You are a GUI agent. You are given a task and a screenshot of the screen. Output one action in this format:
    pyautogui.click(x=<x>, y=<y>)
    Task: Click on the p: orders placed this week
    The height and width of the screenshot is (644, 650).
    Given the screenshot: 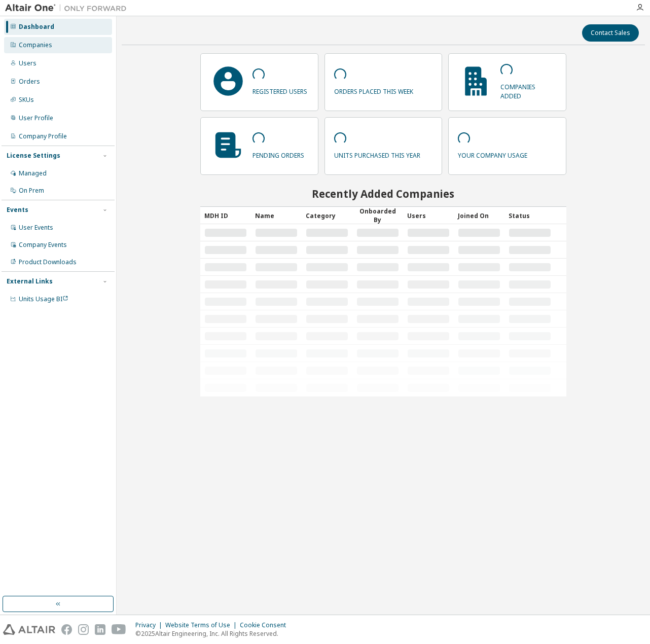 What is the action you would take?
    pyautogui.click(x=374, y=90)
    